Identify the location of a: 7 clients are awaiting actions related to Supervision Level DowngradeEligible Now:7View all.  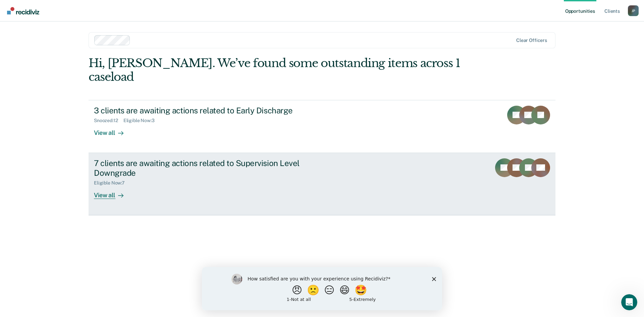
(322, 184).